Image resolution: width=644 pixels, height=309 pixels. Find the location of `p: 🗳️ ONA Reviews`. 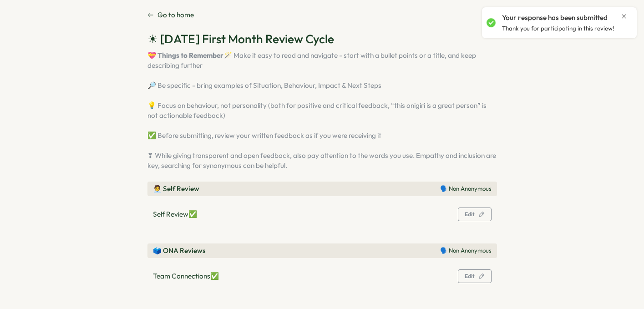

p: 🗳️ ONA Reviews is located at coordinates (179, 250).